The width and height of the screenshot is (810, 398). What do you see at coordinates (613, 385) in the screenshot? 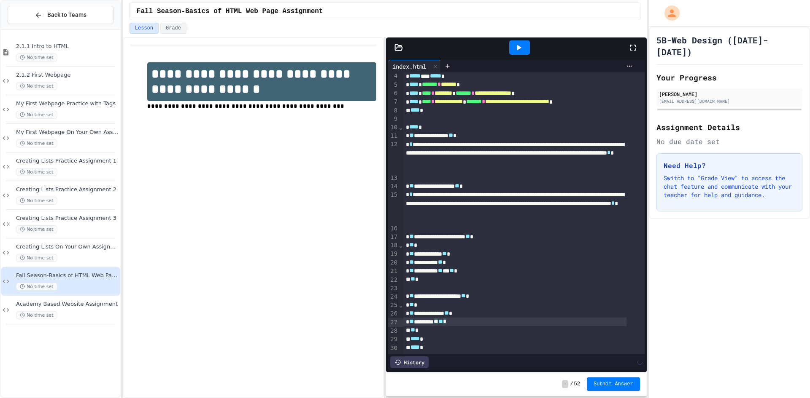
I see `button: Submit Answer` at bounding box center [613, 385].